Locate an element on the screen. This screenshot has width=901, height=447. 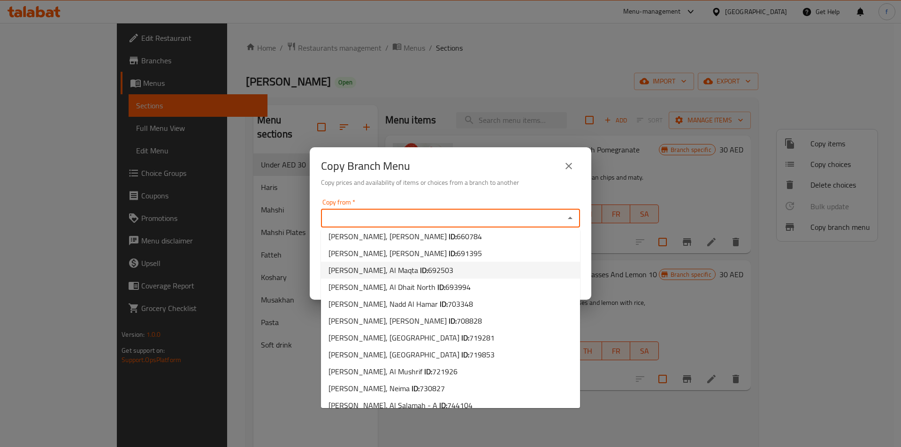
span: 721926 is located at coordinates (445, 372).